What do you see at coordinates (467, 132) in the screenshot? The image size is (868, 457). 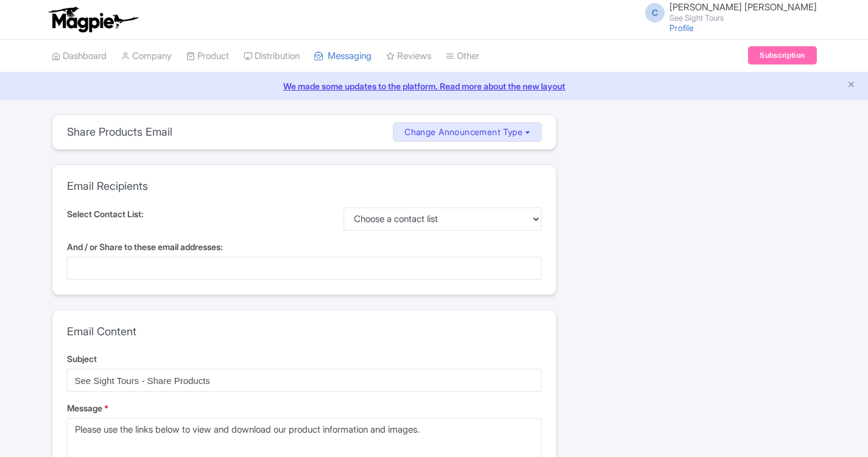 I see `button: Change Announcement Type` at bounding box center [467, 132].